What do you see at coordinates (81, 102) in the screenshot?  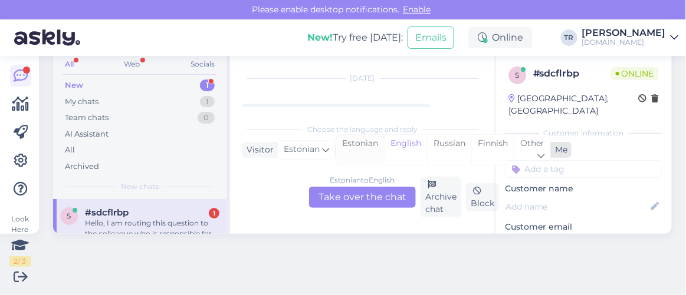 I see `div: My chats` at bounding box center [81, 102].